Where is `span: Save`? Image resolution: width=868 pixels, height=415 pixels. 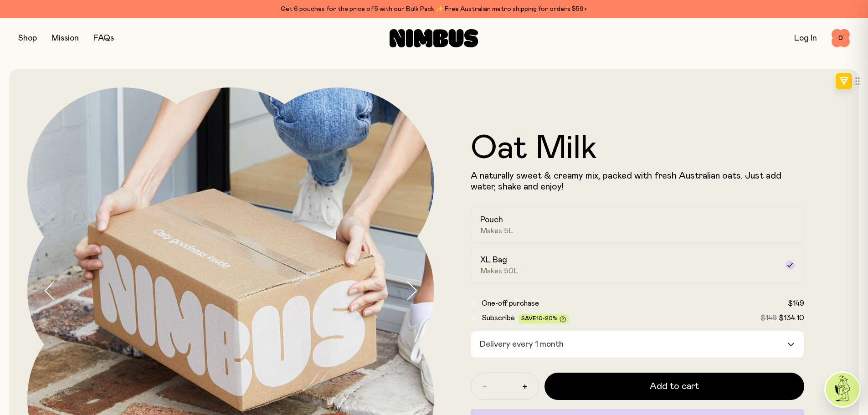
span: Save is located at coordinates (544, 319).